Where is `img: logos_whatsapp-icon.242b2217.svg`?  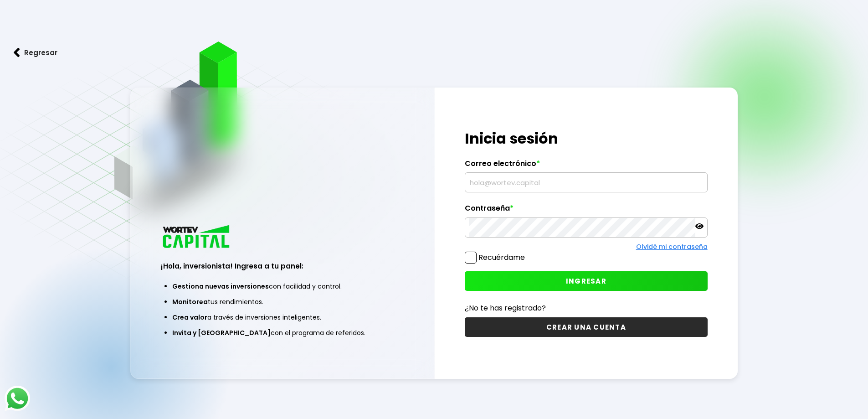 img: logos_whatsapp-icon.242b2217.svg is located at coordinates (17, 398).